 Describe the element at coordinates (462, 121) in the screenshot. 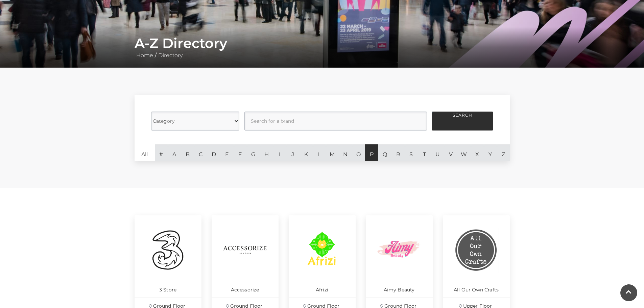

I see `button: Search` at that location.